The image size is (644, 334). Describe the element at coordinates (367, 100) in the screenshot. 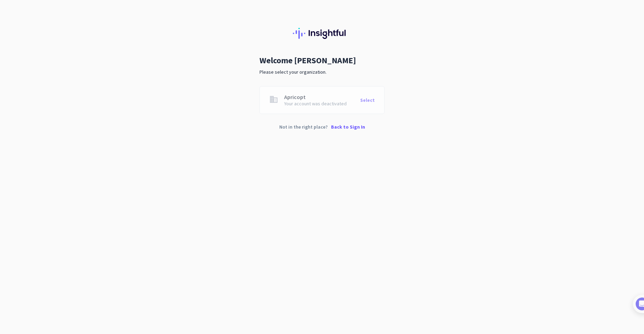

I see `div: Select` at that location.